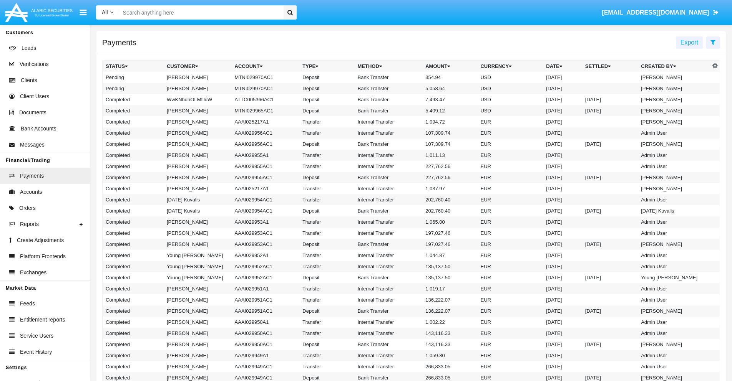 This screenshot has height=381, width=732. What do you see at coordinates (27, 208) in the screenshot?
I see `span: Orders` at bounding box center [27, 208].